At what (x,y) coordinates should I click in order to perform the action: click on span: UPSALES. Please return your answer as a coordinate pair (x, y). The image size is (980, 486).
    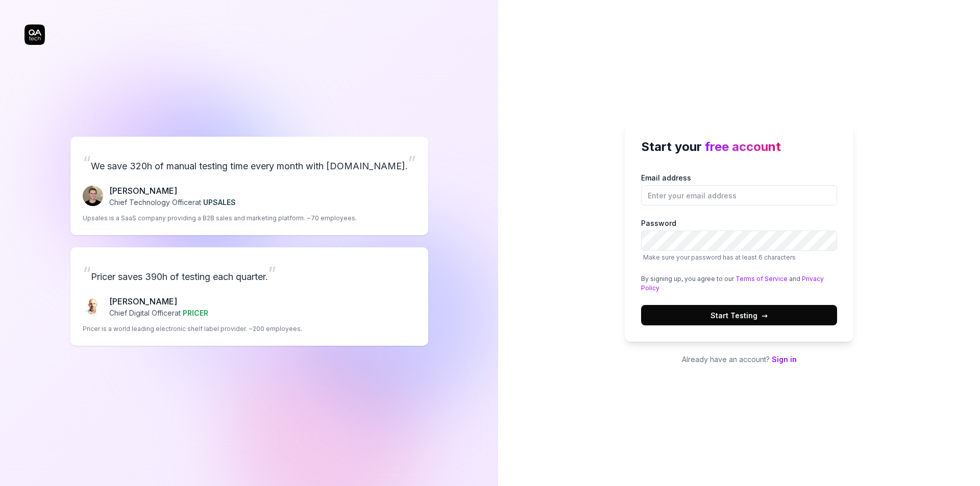
    Looking at the image, I should click on (219, 202).